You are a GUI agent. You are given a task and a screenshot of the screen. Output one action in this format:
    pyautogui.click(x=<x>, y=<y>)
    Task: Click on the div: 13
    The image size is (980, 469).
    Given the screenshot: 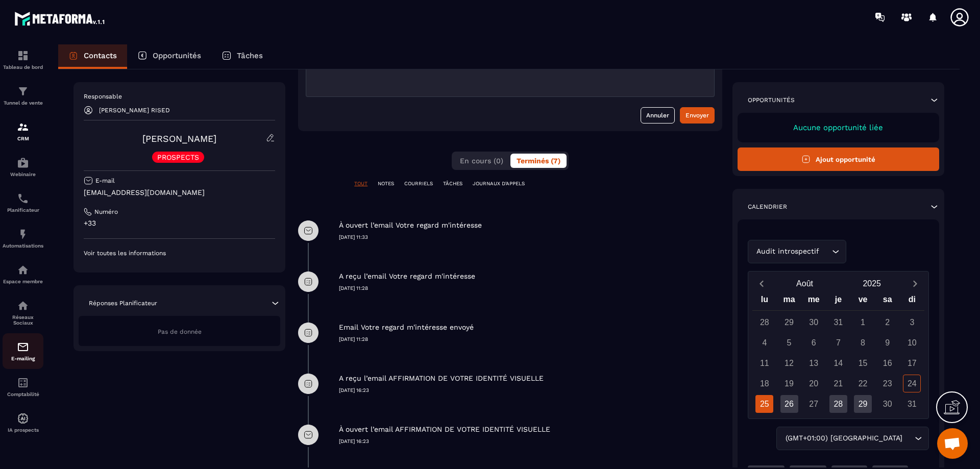 What is the action you would take?
    pyautogui.click(x=814, y=363)
    